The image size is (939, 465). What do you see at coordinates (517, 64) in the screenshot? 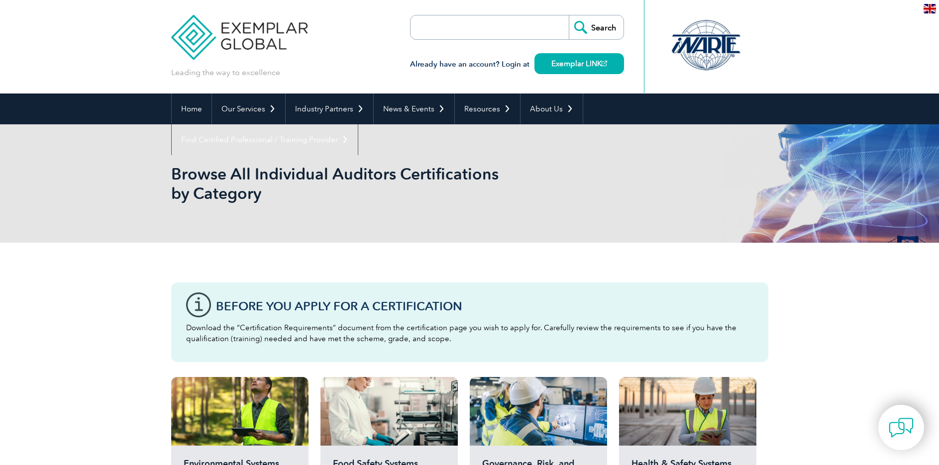
I see `h3: Already have an account? Login at` at bounding box center [517, 64].